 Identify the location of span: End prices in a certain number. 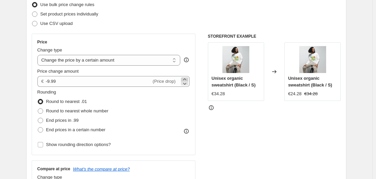
(76, 130).